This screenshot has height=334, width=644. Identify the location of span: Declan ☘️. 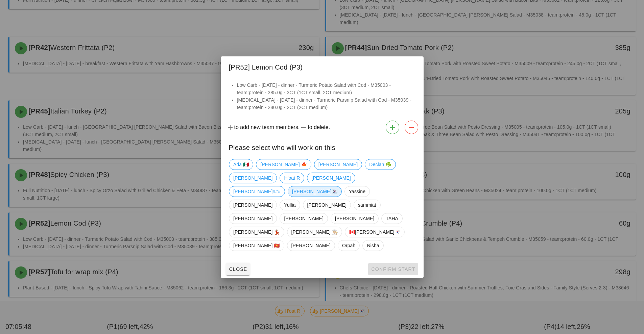
(380, 164).